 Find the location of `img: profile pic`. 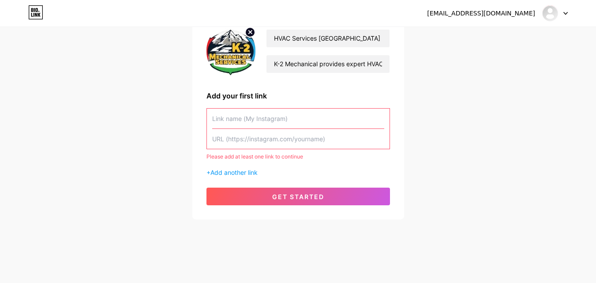

img: profile pic is located at coordinates (231, 51).